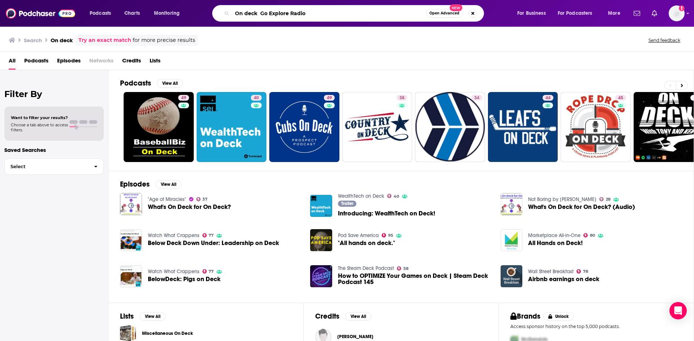 The height and width of the screenshot is (341, 694). Describe the element at coordinates (608, 199) in the screenshot. I see `span: 28` at that location.